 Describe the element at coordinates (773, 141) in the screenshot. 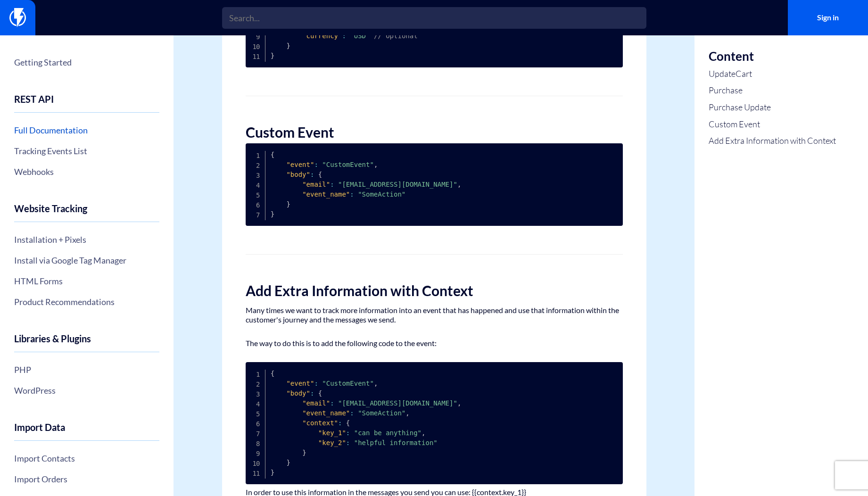

I see `a: Add Extra Information with Context` at that location.